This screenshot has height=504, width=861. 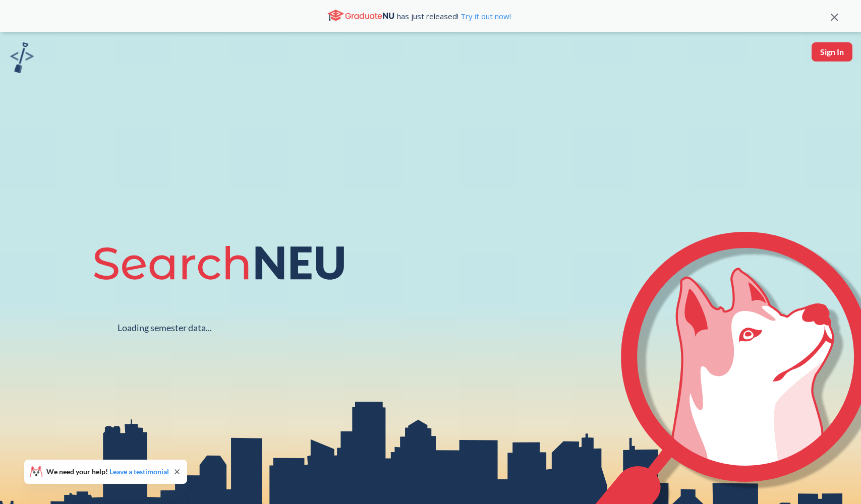 I want to click on div: Loading semester data..., so click(x=165, y=328).